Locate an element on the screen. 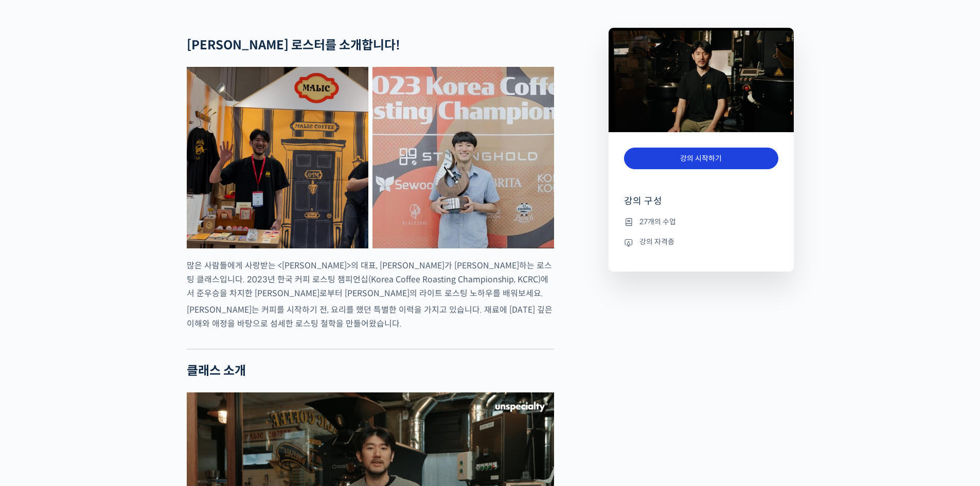  a: 대화 is located at coordinates (101, 339).